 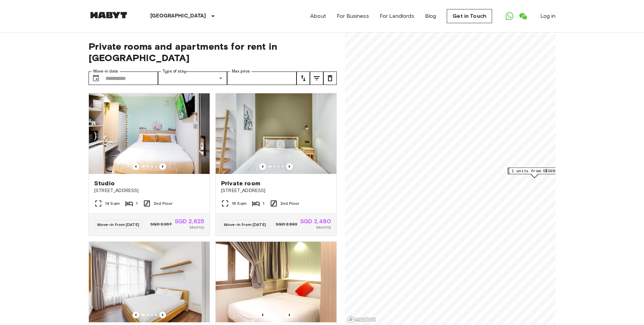 What do you see at coordinates (161, 224) in the screenshot?
I see `span: SGD 3,367` at bounding box center [161, 224].